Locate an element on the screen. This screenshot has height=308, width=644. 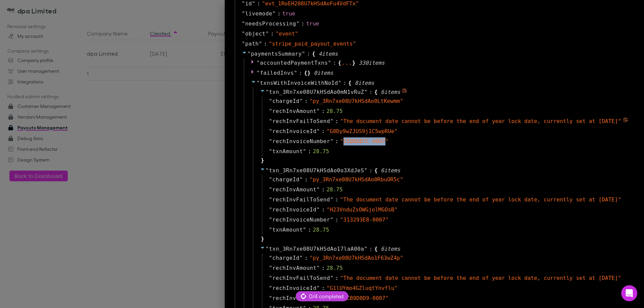
span: 0 item s is located at coordinates (323, 72).